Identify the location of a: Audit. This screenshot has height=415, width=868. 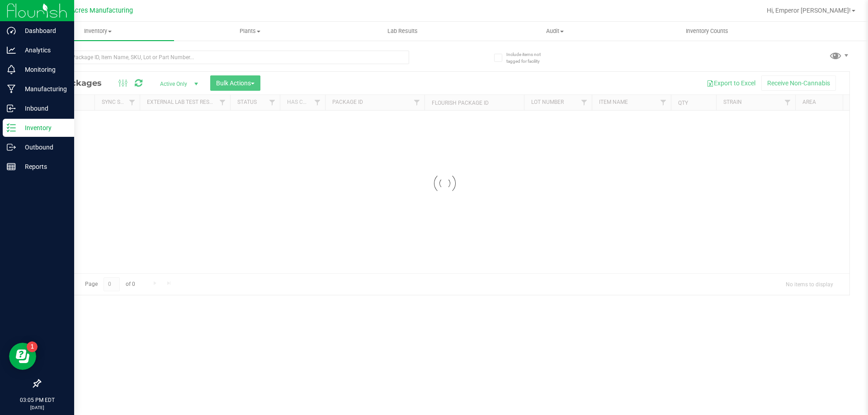
(555, 31).